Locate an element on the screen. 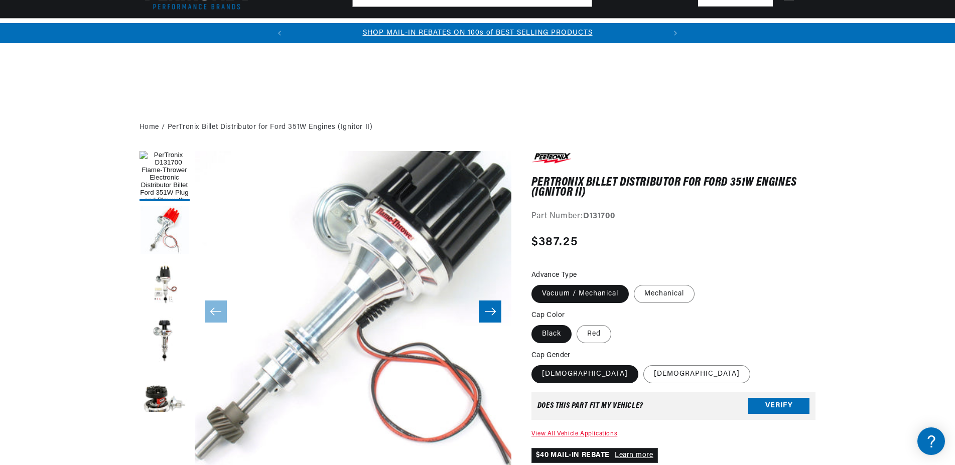 This screenshot has width=955, height=465. summary: Motorcycle is located at coordinates (658, 30).